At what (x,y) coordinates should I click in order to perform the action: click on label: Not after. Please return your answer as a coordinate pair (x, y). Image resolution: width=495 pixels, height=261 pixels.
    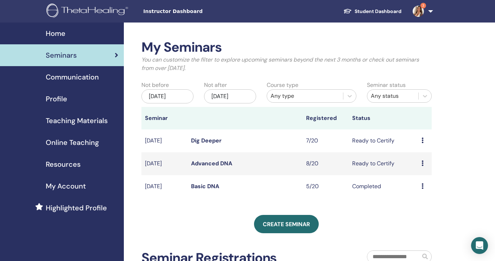
    Looking at the image, I should click on (215, 85).